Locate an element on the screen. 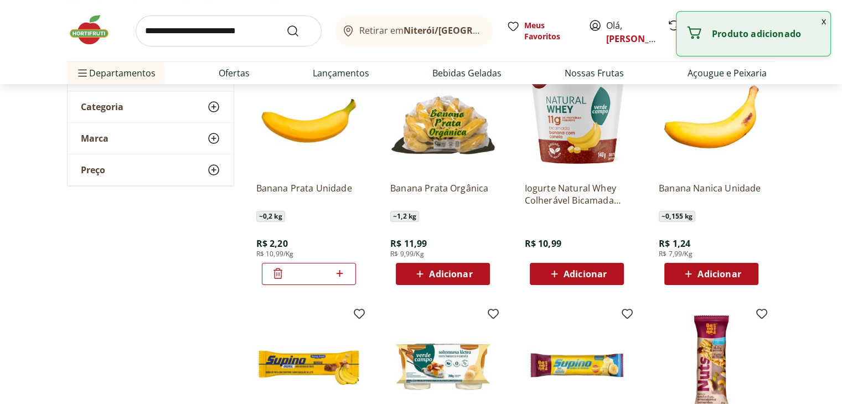 The width and height of the screenshot is (842, 404). button: Marca is located at coordinates (150, 138).